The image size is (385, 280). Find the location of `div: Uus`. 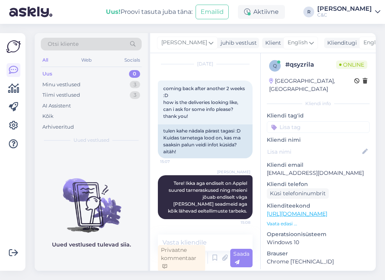

div: Uus is located at coordinates (47, 74).